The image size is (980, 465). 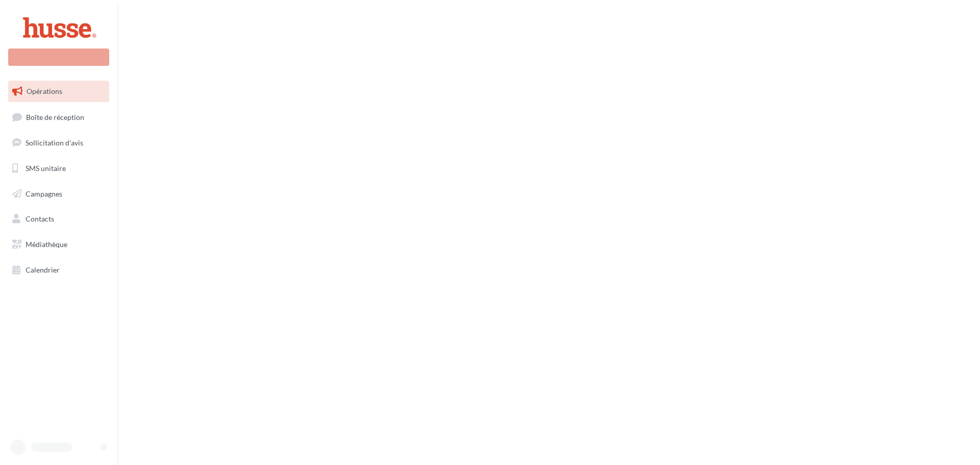 I want to click on span: Contacts, so click(x=40, y=219).